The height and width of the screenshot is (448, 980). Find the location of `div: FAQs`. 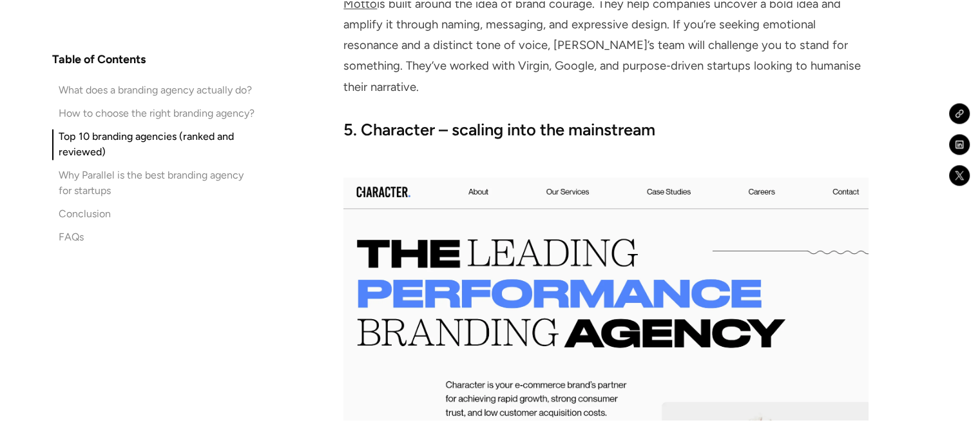

div: FAQs is located at coordinates (71, 237).